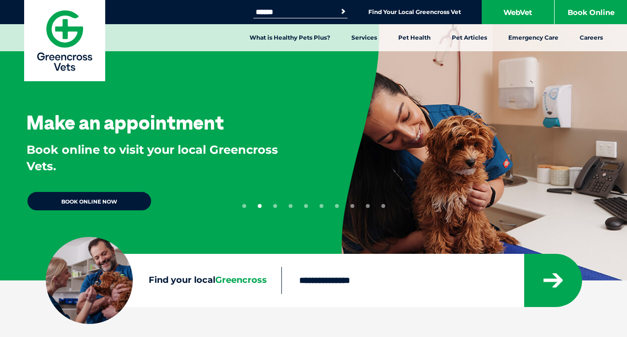 This screenshot has width=627, height=337. What do you see at coordinates (364, 38) in the screenshot?
I see `a: Services` at bounding box center [364, 38].